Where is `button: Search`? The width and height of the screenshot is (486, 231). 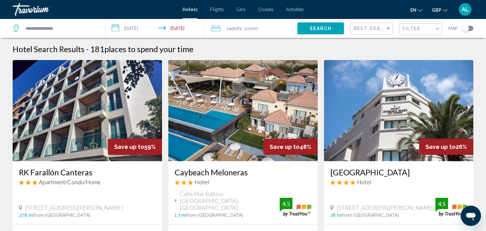
button: Search is located at coordinates (321, 28).